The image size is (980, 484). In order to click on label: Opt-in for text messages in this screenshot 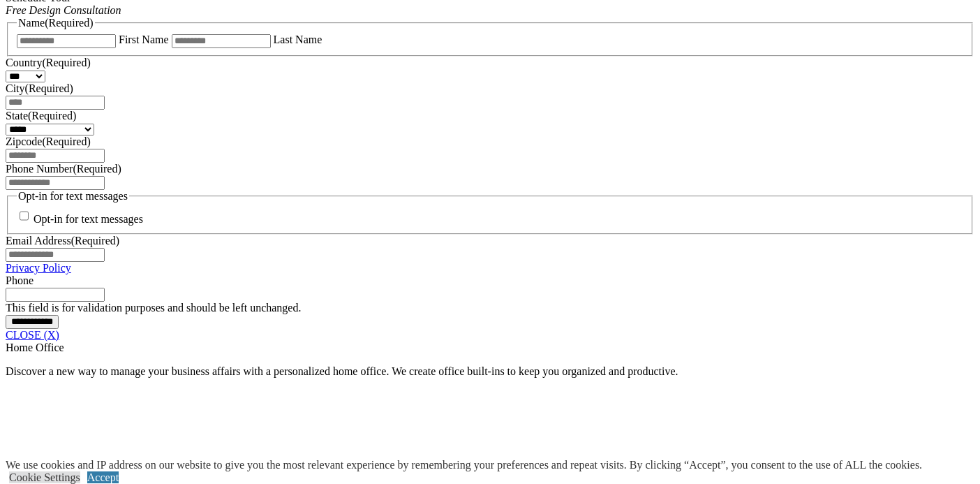, I will do `click(88, 219)`.